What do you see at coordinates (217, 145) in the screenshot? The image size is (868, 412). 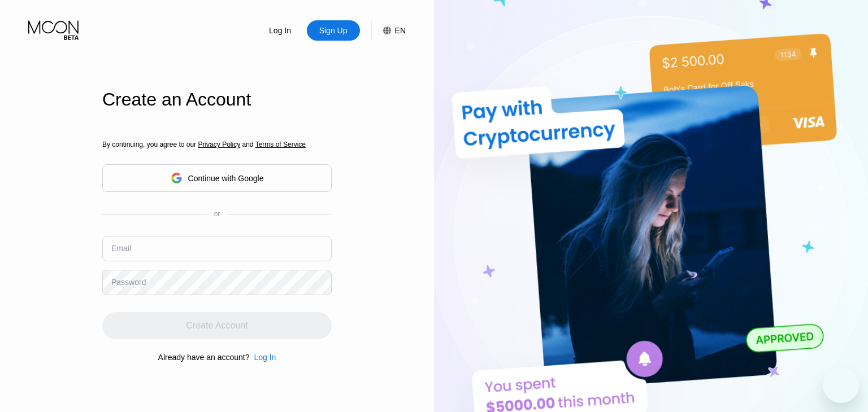 I see `div: By continuing, you agree to our` at bounding box center [217, 145].